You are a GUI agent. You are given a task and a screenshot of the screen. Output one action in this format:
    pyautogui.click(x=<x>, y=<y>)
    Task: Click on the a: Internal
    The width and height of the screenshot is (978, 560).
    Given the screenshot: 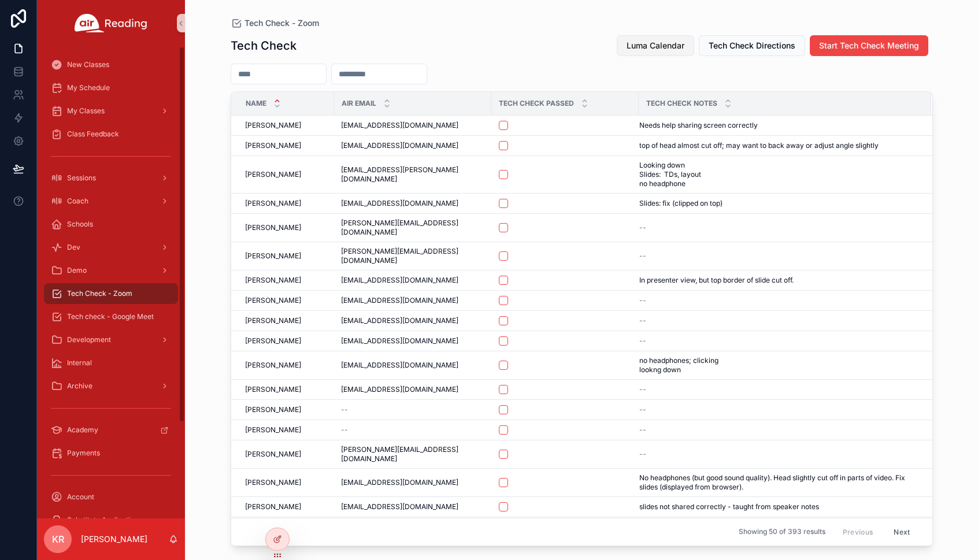 What is the action you would take?
    pyautogui.click(x=111, y=363)
    